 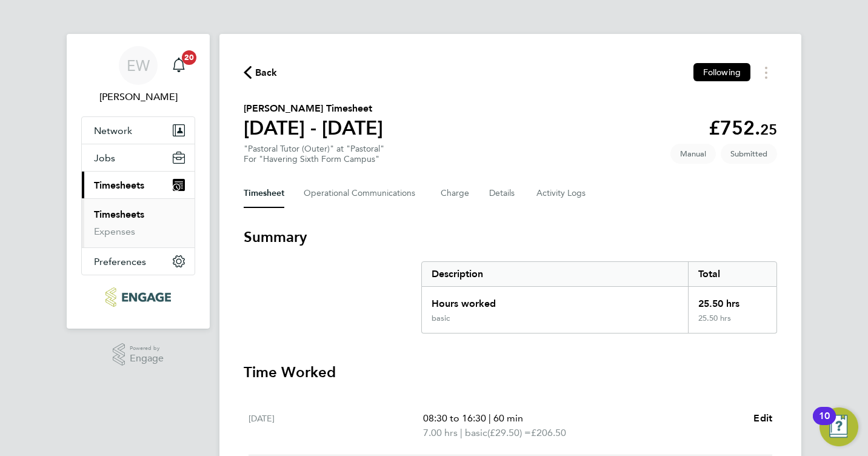 What do you see at coordinates (119, 185) in the screenshot?
I see `span: Timesheets` at bounding box center [119, 185].